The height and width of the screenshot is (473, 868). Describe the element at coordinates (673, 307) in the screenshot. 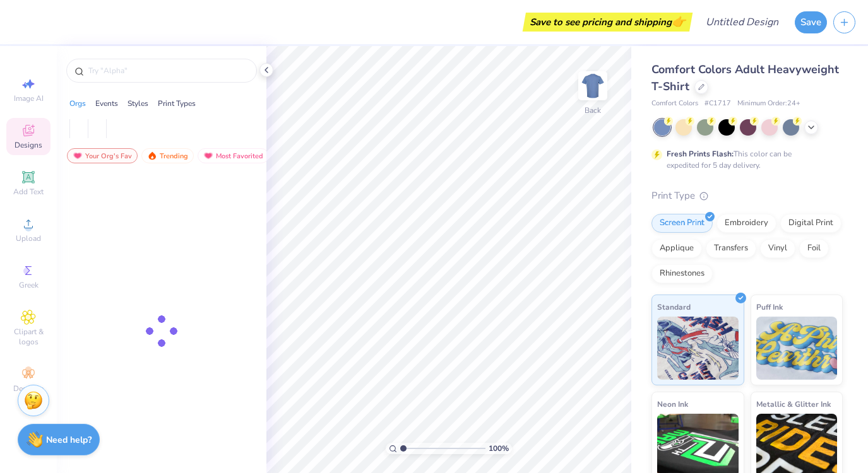

I see `span: Standard` at that location.